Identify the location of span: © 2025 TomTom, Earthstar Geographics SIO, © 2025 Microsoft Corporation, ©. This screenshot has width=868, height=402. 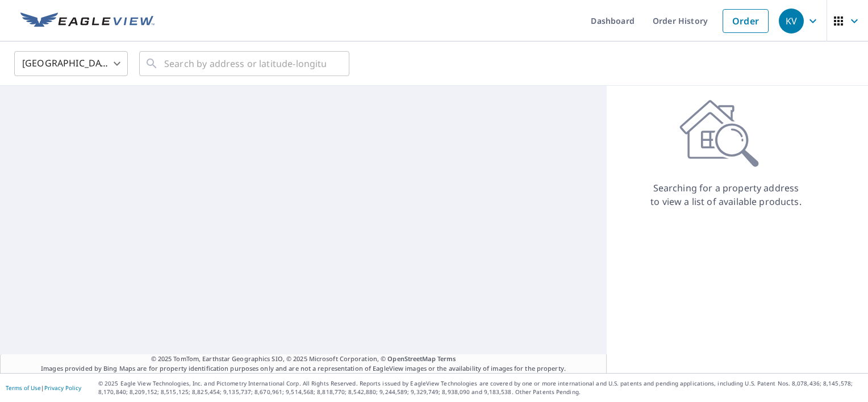
(303, 358).